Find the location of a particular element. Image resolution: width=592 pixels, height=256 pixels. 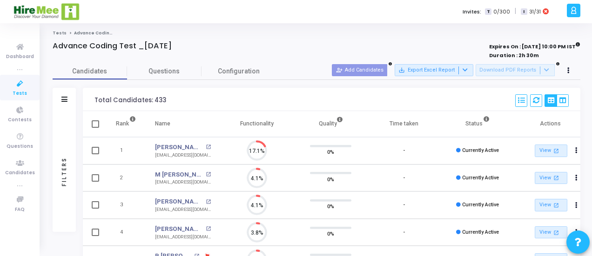

td: 2 is located at coordinates (126, 178).